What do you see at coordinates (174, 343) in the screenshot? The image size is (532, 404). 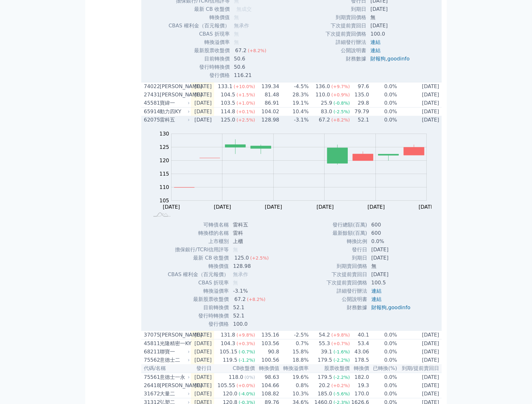 I see `div: 光隆精密一KY` at bounding box center [174, 343].